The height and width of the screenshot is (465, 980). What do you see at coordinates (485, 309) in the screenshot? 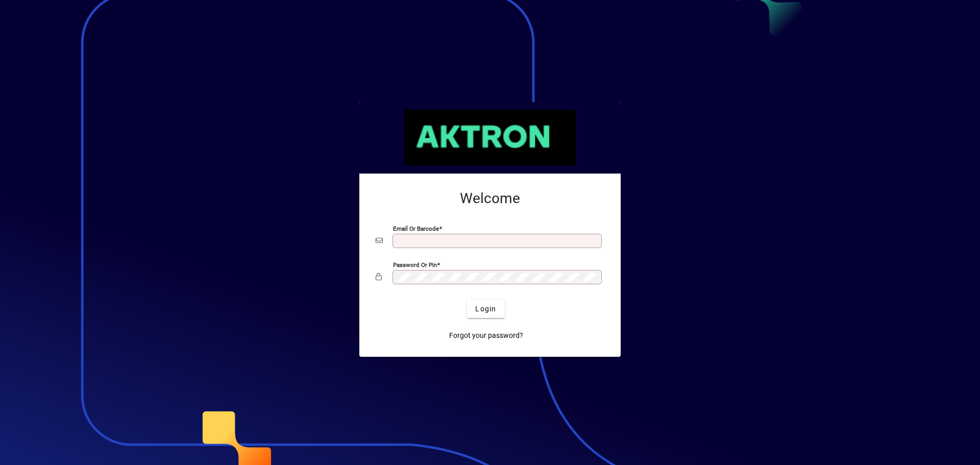
I see `span: Login` at bounding box center [485, 309].